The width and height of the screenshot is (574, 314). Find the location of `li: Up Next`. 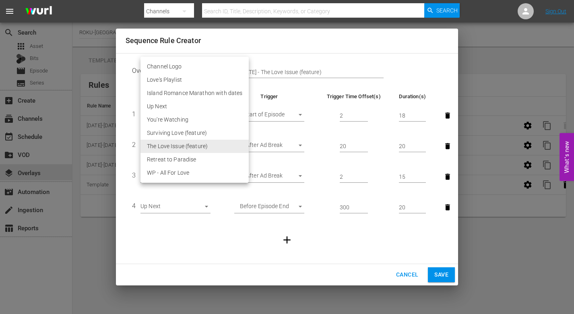

li: Up Next is located at coordinates (195, 106).